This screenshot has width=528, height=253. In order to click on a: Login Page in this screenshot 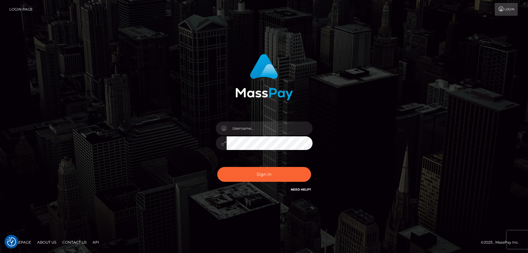, I will do `click(21, 9)`.